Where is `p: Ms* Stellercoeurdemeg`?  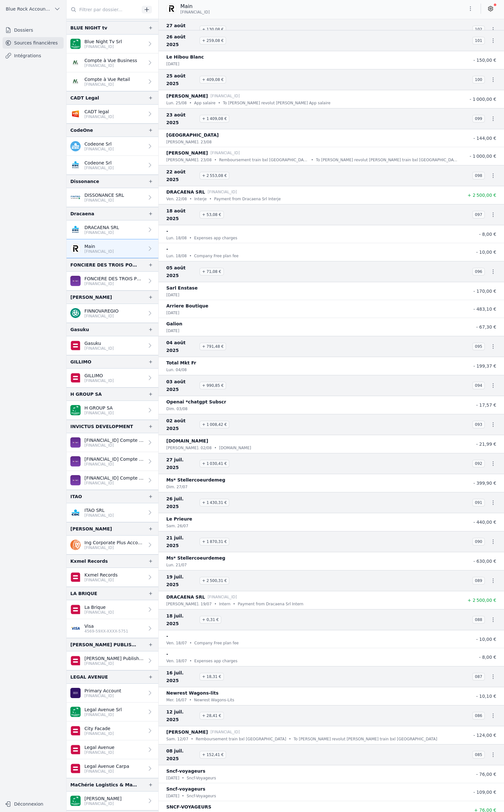 p: Ms* Stellercoeurdemeg is located at coordinates (196, 558).